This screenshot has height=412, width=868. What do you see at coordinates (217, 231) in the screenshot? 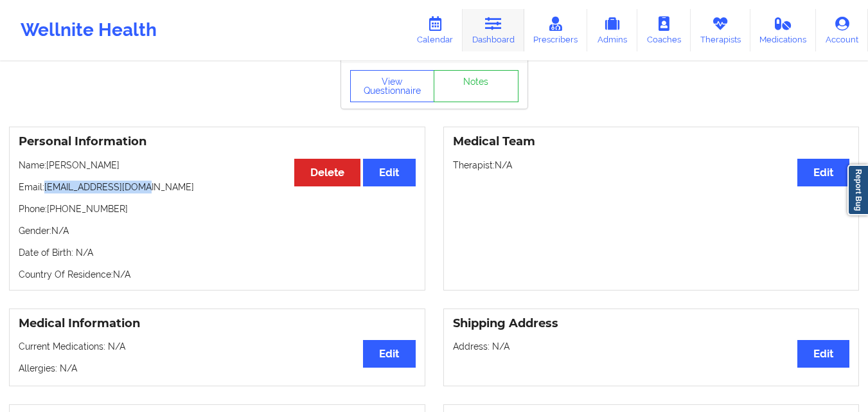
I see `p: Gender: N/A` at bounding box center [217, 231].